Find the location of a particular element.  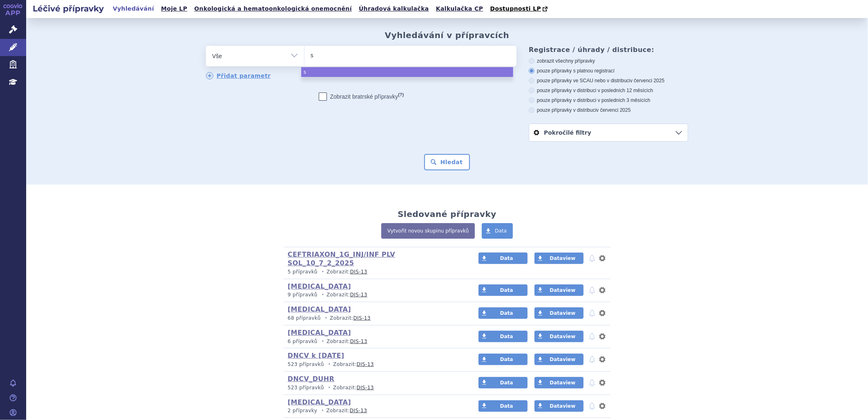

a: Přidat parametr is located at coordinates (238, 75).